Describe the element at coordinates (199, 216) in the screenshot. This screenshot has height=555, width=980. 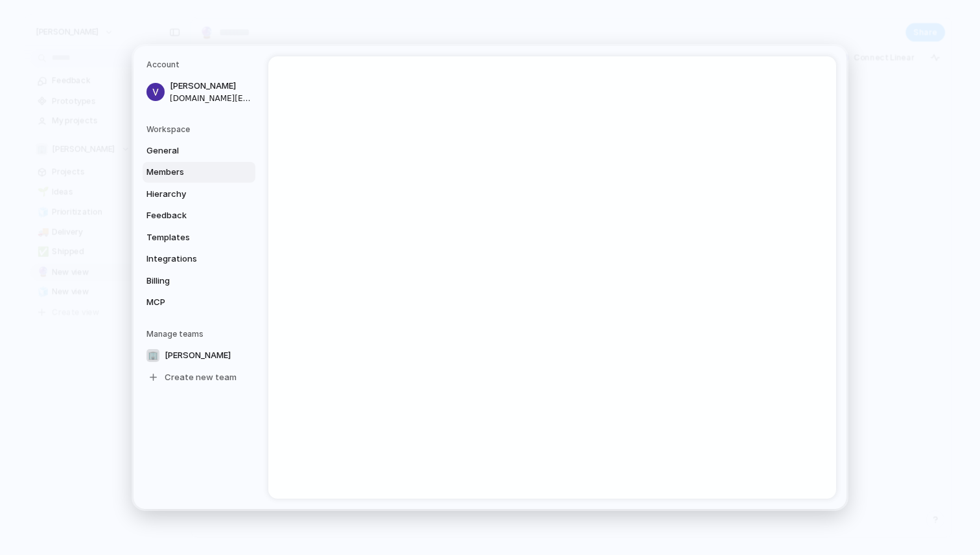
I see `a: Feedback` at that location.